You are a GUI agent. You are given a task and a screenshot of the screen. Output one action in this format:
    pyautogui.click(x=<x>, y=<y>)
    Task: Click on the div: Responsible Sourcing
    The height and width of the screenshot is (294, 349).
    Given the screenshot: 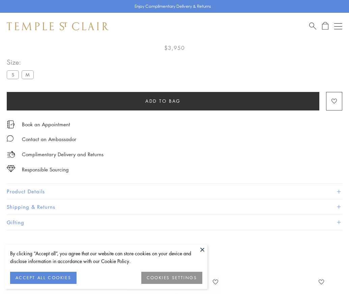 What is the action you would take?
    pyautogui.click(x=45, y=169)
    